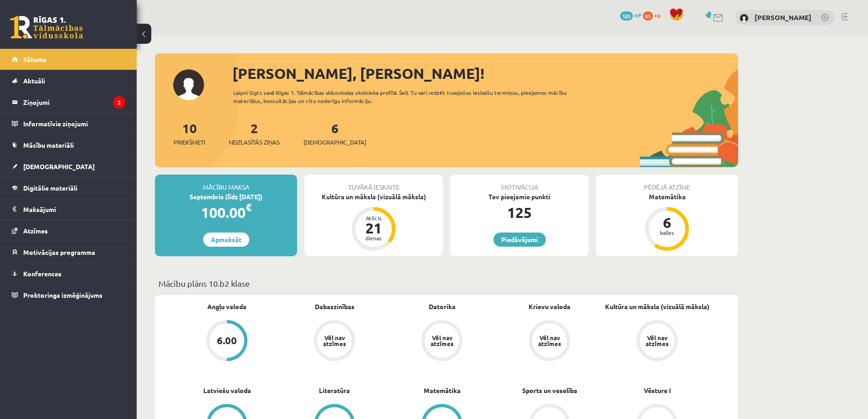 The width and height of the screenshot is (868, 419). I want to click on a: Rīgas 1. Tālmācības vidusskola, so click(46, 27).